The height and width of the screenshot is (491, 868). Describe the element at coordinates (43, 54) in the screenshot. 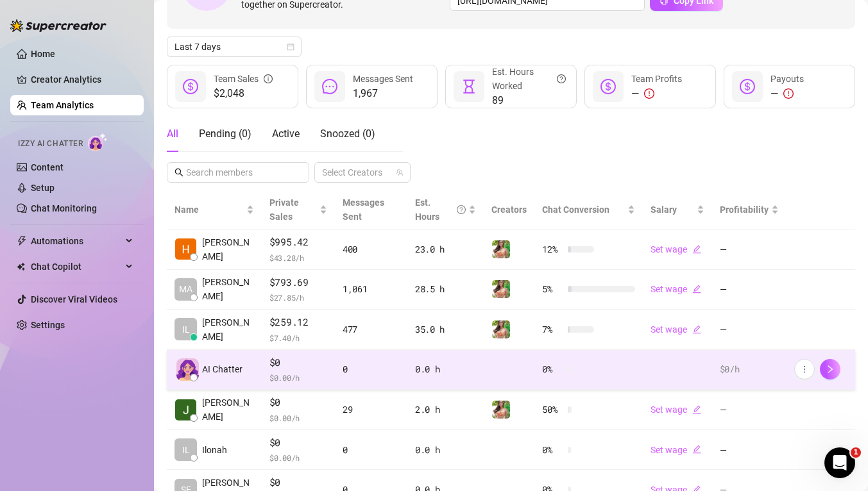

I see `a: Home` at that location.